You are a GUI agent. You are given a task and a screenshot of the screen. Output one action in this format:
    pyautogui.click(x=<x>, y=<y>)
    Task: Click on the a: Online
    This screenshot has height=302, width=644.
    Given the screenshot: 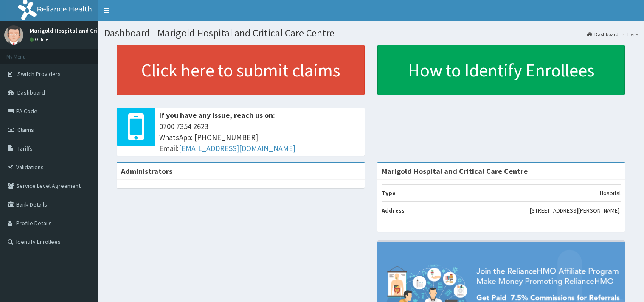 What is the action you would take?
    pyautogui.click(x=40, y=39)
    